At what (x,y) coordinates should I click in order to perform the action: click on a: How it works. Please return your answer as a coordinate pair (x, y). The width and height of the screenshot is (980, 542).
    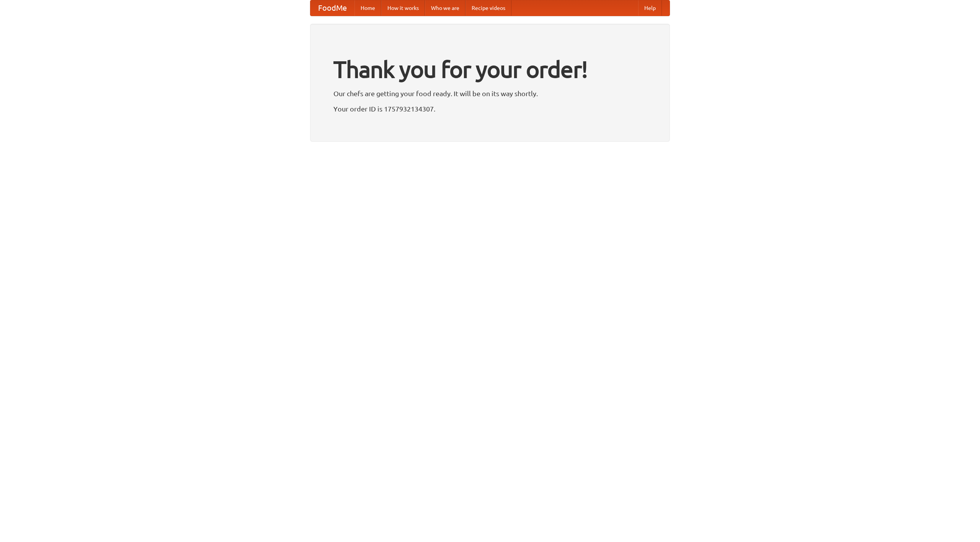
    Looking at the image, I should click on (403, 8).